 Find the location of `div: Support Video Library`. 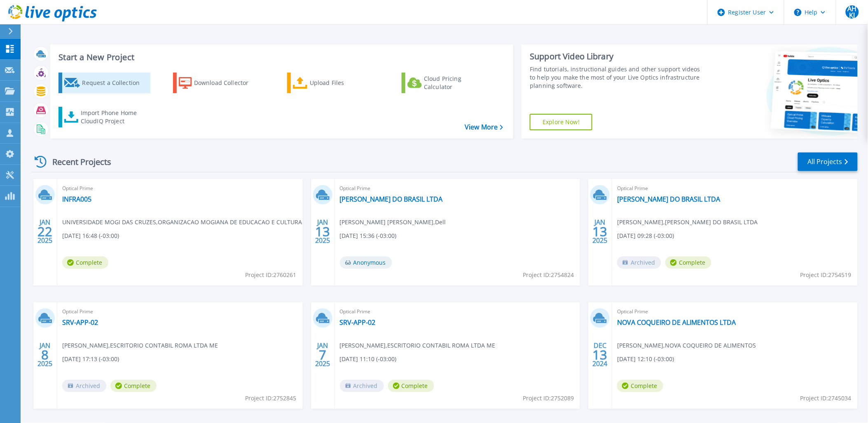

div: Support Video Library is located at coordinates (616, 56).